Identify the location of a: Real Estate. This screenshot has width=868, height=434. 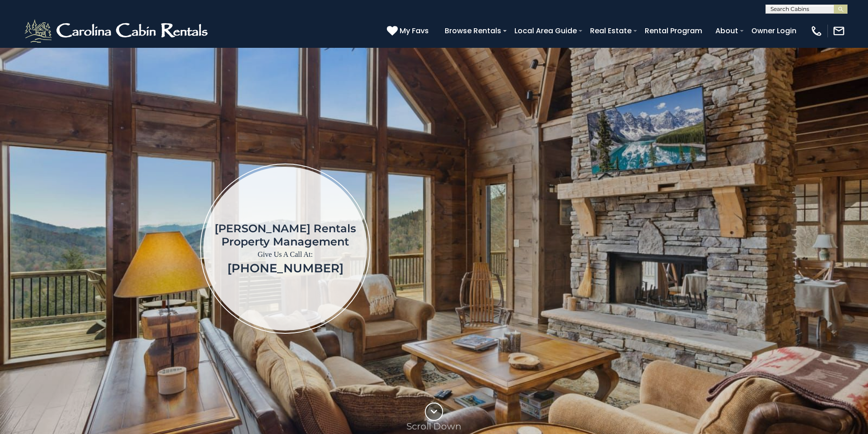
(611, 31).